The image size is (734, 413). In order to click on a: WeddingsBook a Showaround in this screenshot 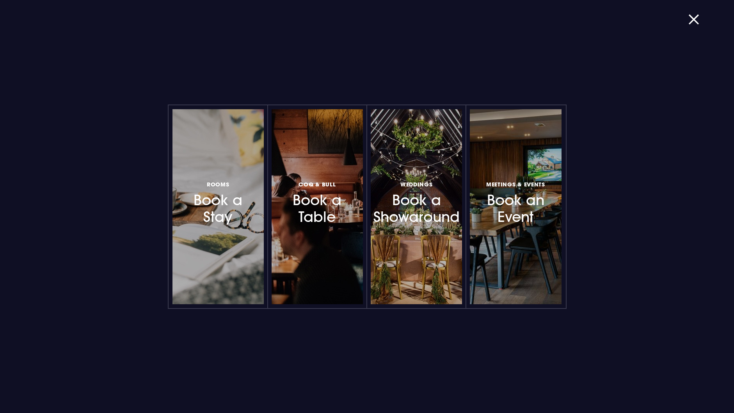, I will do `click(416, 207)`.